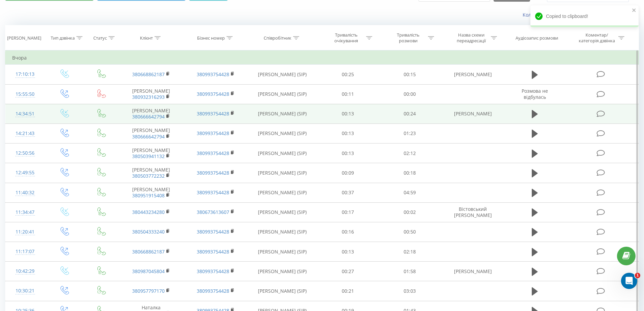  What do you see at coordinates (62, 38) in the screenshot?
I see `div: Тип дзвінка` at bounding box center [62, 38].